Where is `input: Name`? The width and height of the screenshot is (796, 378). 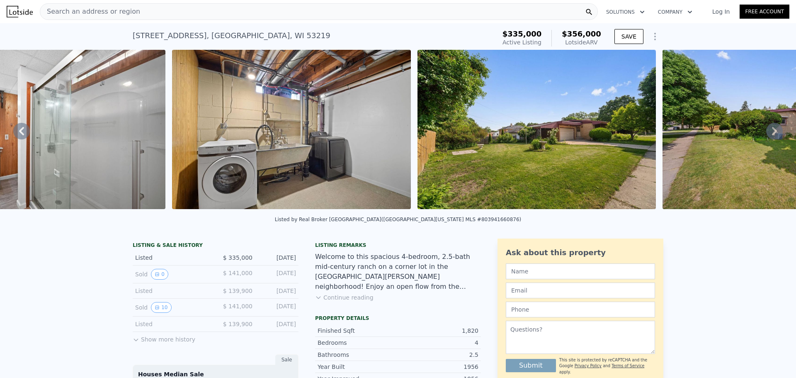 input: Name is located at coordinates (580, 271).